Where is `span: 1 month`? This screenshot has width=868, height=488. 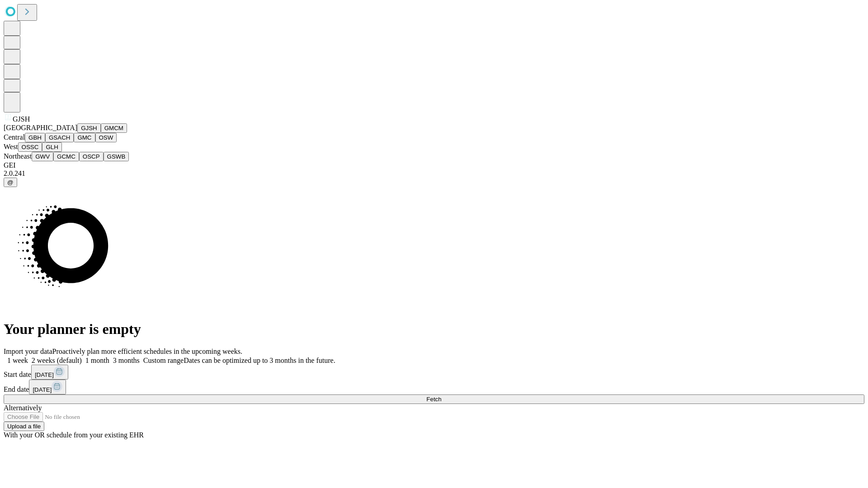
span: 1 month is located at coordinates (97, 361).